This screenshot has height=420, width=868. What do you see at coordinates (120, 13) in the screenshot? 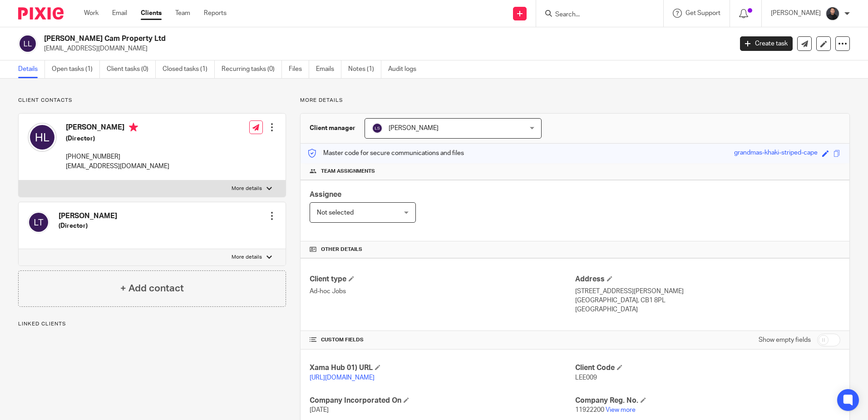
I see `a: Email` at bounding box center [120, 13].